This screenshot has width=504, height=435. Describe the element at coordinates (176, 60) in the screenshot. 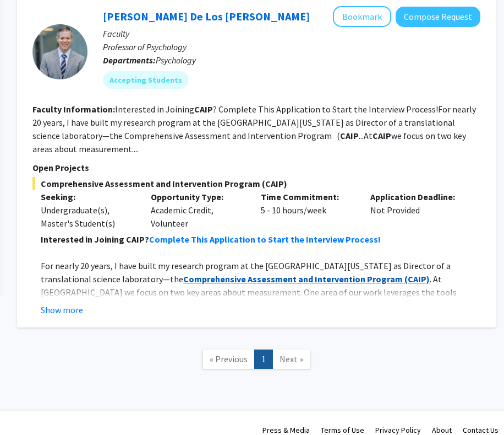

I see `span: Psychology` at that location.